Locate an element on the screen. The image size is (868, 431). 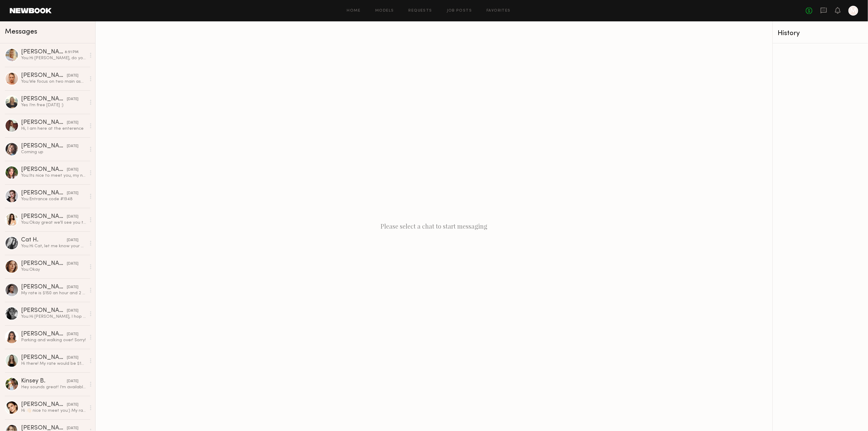
div: Hi, I am here at the enterence is located at coordinates (53, 129).